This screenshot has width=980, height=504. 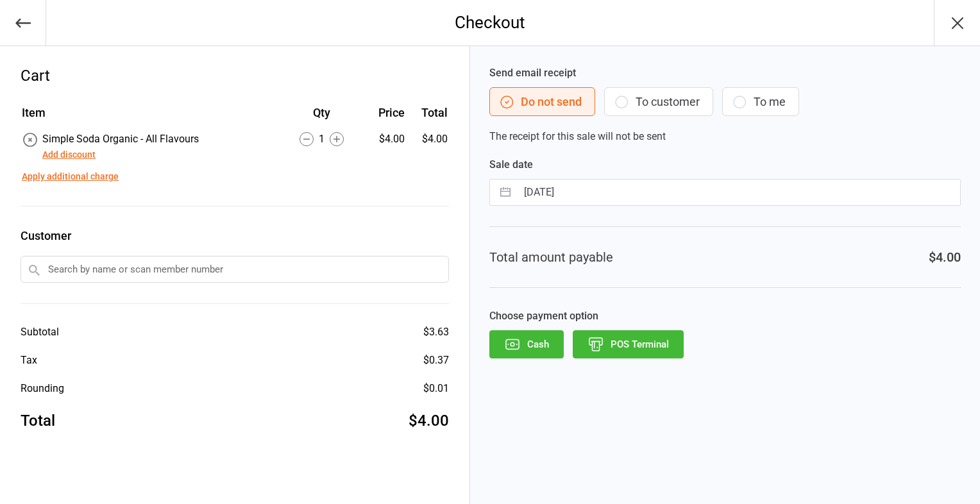 I want to click on th: Qty, so click(x=321, y=117).